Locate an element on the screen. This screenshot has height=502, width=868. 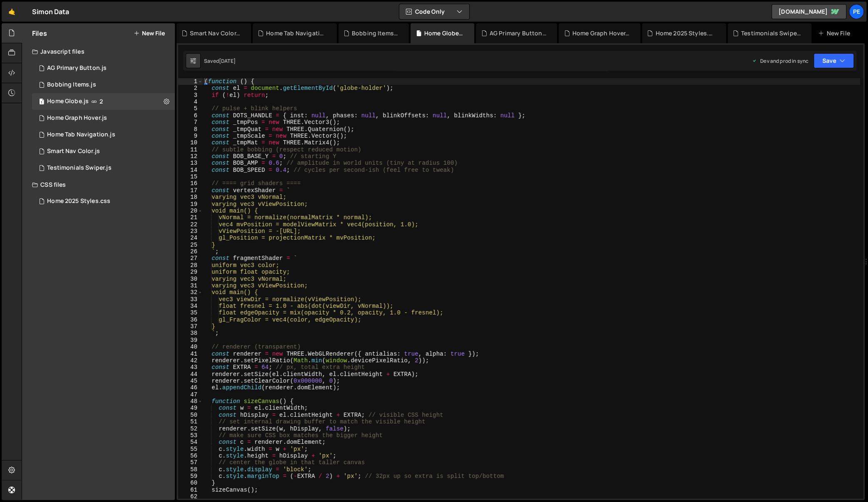
div: 53 is located at coordinates (190, 436).